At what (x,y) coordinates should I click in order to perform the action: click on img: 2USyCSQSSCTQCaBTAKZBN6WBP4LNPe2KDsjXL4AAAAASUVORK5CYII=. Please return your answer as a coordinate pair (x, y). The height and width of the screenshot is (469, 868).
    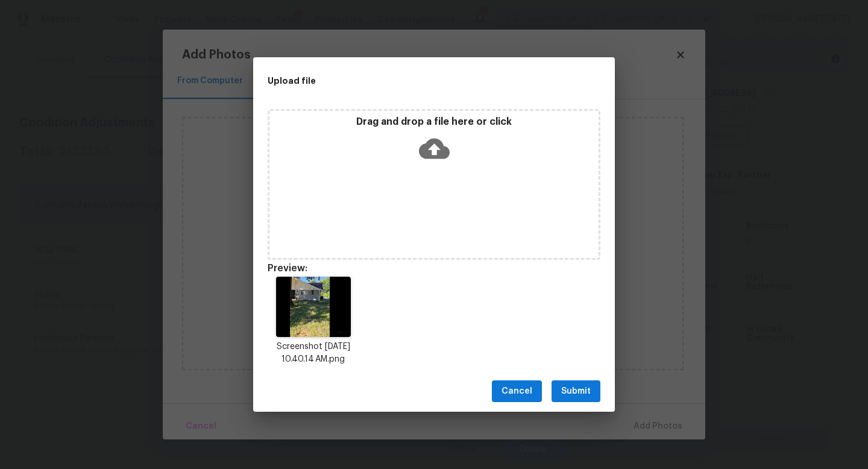
    Looking at the image, I should click on (313, 307).